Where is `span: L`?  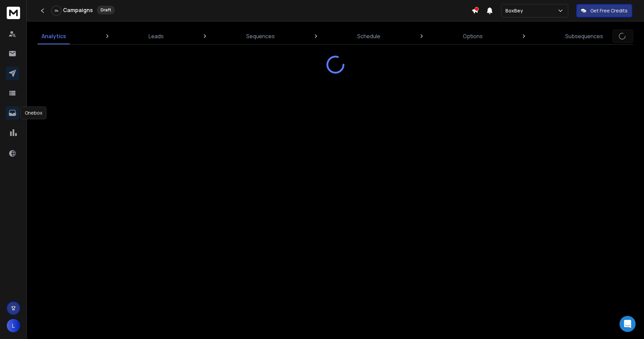
span: L is located at coordinates (13, 326).